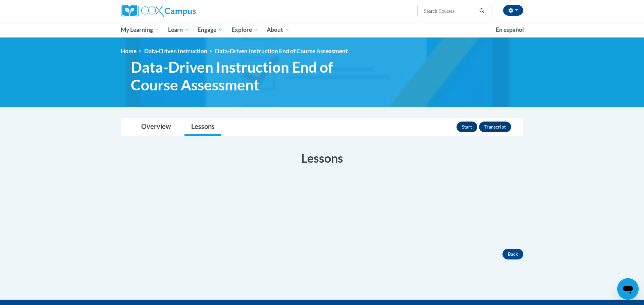 Image resolution: width=644 pixels, height=305 pixels. I want to click on h3: Lessons, so click(322, 158).